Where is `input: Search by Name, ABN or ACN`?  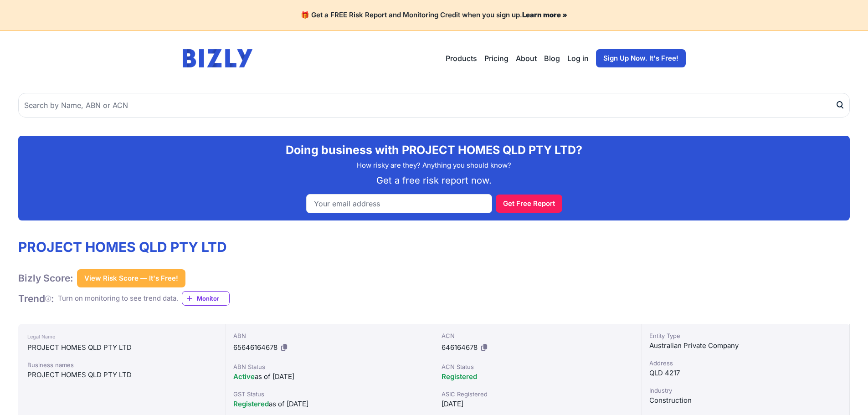 input: Search by Name, ABN or ACN is located at coordinates (434, 105).